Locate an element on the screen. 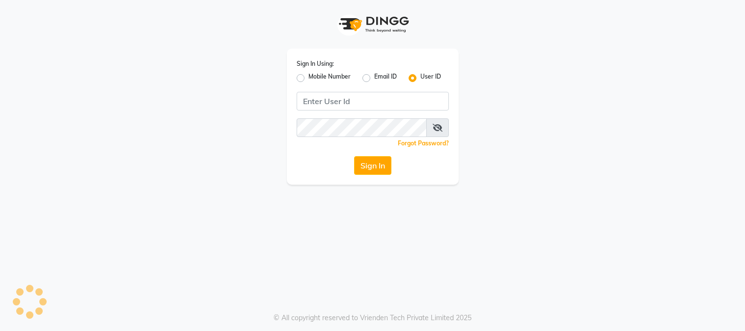  label: Sign In Using: is located at coordinates (315, 64).